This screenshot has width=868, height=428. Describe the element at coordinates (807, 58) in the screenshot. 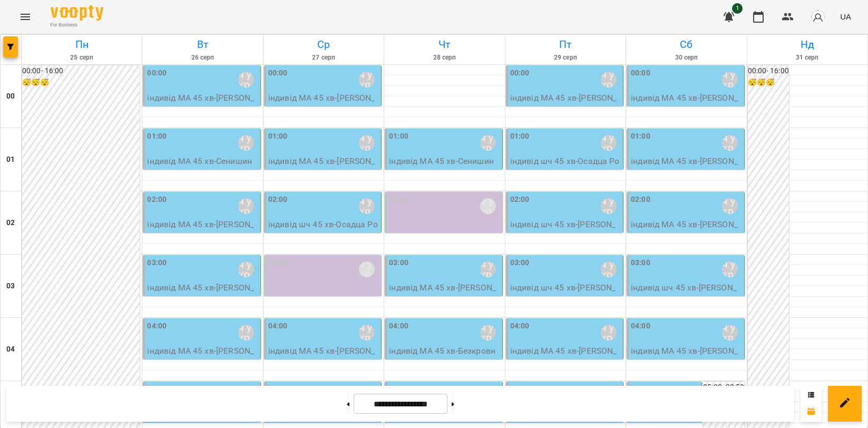

I see `h6: 31 серп` at that location.